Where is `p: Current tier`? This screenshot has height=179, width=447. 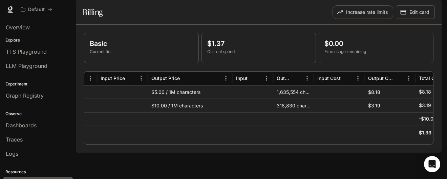 p: Current tier is located at coordinates (141, 52).